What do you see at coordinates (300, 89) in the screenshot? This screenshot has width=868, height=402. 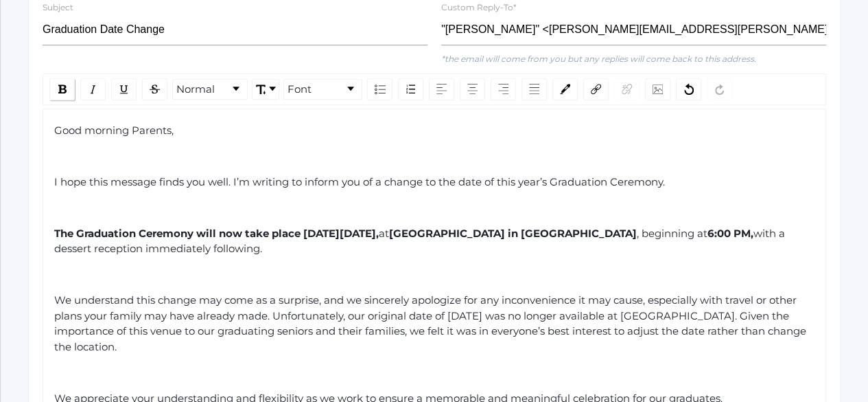 I see `span: Font` at bounding box center [300, 89].